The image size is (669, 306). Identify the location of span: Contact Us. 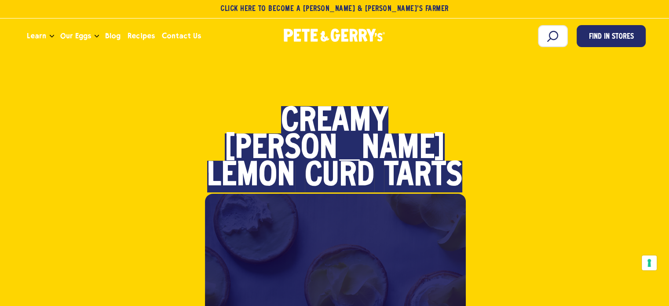
(181, 36).